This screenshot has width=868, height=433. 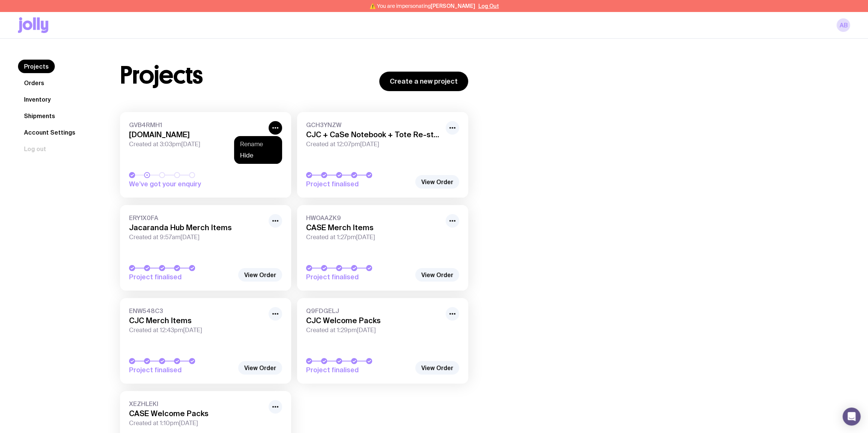 I want to click on div: Open Intercom Messenger, so click(x=851, y=416).